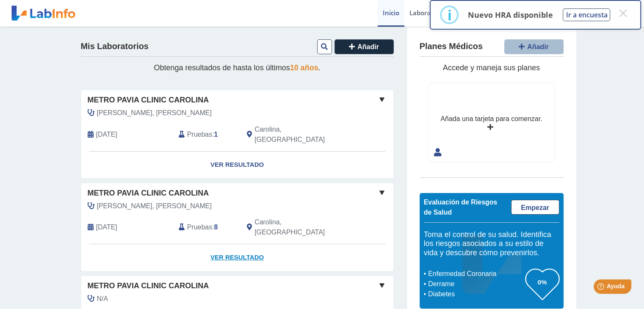  I want to click on span: Accede y maneja sus planes, so click(491, 68).